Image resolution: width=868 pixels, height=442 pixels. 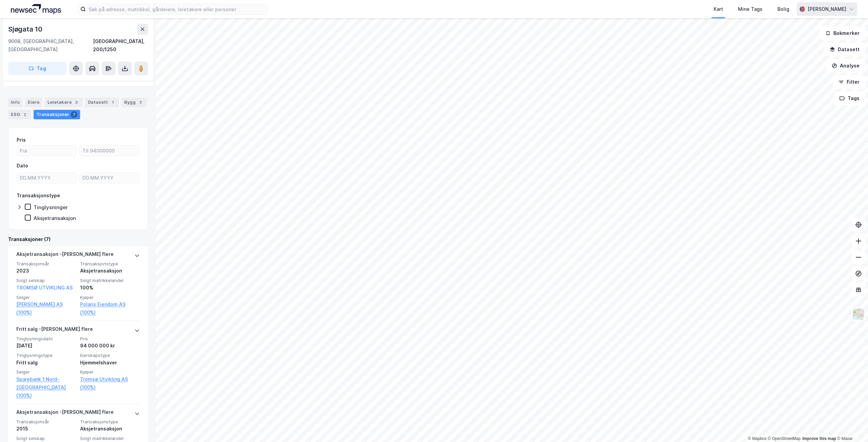 What do you see at coordinates (51, 207) in the screenshot?
I see `div: Tinglysninger` at bounding box center [51, 207].